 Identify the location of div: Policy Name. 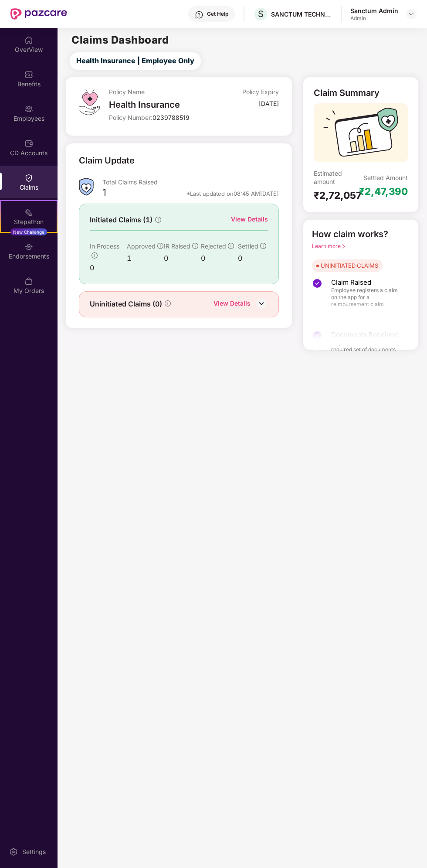
(165, 91).